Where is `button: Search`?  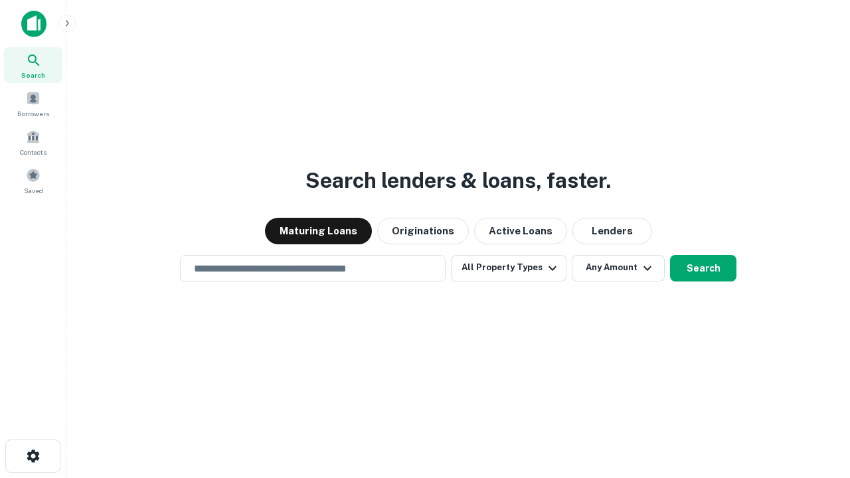
button: Search is located at coordinates (703, 268).